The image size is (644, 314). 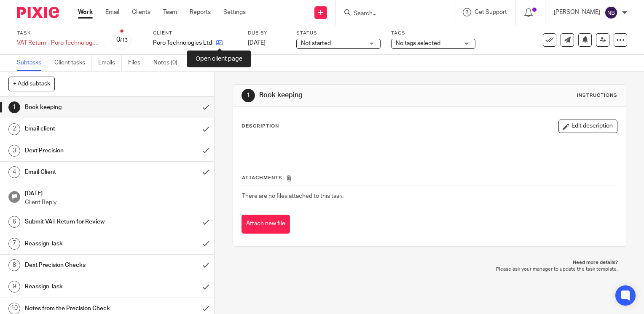 I want to click on a: Email, so click(x=112, y=12).